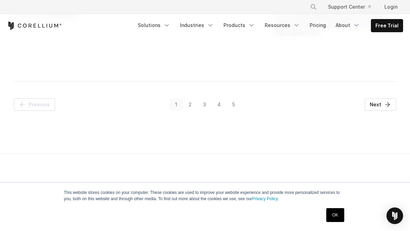  What do you see at coordinates (205, 117) in the screenshot?
I see `nav: Pagination` at bounding box center [205, 117].